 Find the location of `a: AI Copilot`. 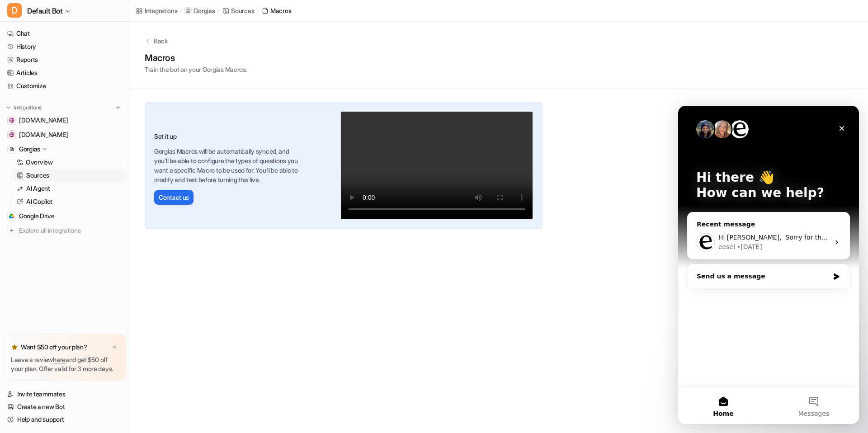

a: AI Copilot is located at coordinates (70, 202).